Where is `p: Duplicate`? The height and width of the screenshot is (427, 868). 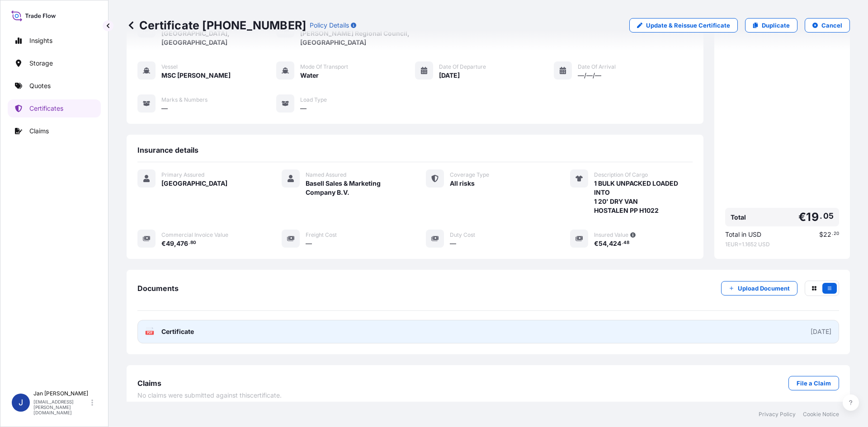
p: Duplicate is located at coordinates (776, 25).